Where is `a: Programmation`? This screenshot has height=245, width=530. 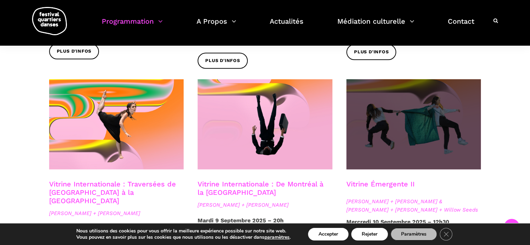
a: Programmation is located at coordinates (132, 25).